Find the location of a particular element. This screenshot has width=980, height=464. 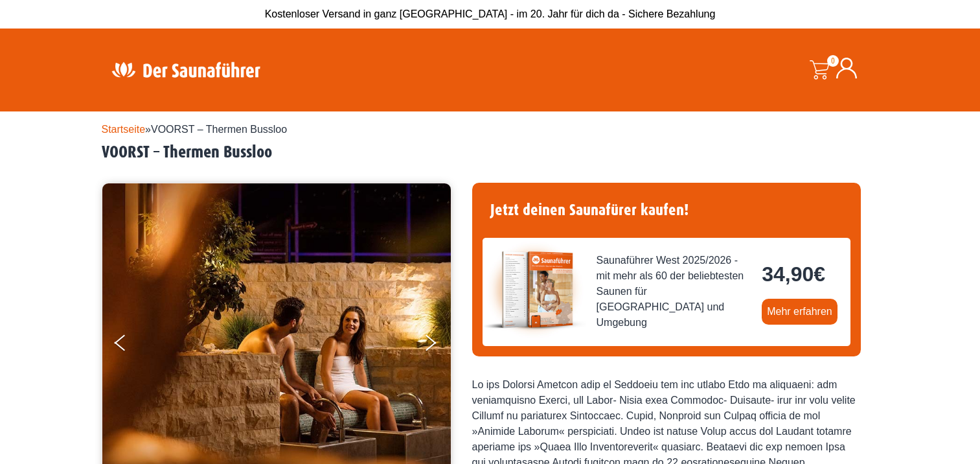

span: VOORST – Thermen Bussloo is located at coordinates (219, 129).